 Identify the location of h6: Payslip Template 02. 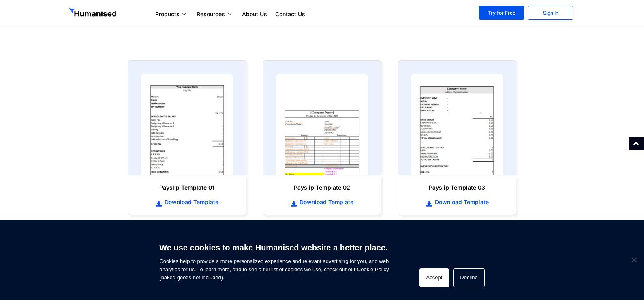
(322, 187).